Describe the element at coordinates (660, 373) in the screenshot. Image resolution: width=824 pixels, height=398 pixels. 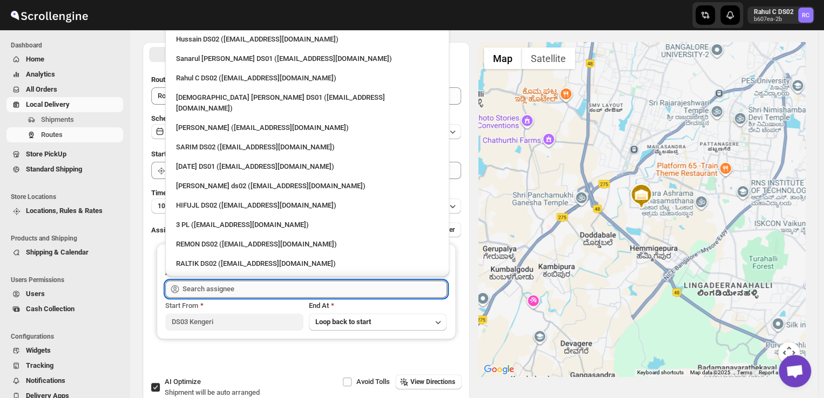
I see `button: Keyboard shortcuts` at that location.